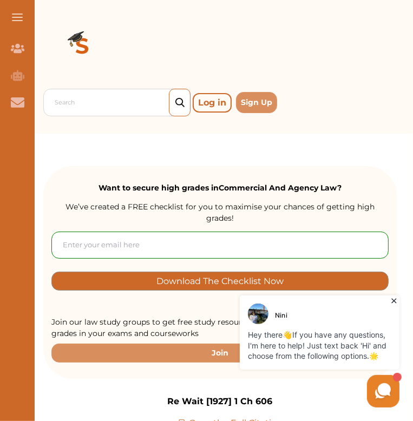  What do you see at coordinates (220, 281) in the screenshot?
I see `p: Download The Checklist Now` at bounding box center [220, 281].